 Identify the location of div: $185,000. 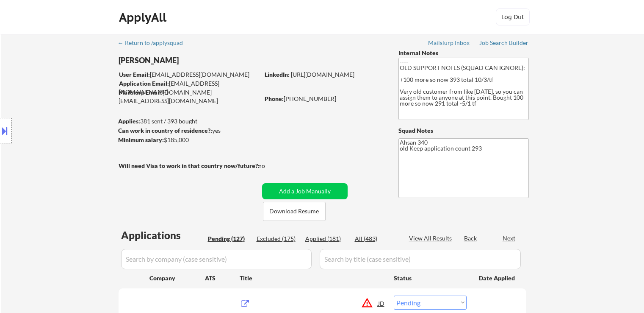
(189, 140).